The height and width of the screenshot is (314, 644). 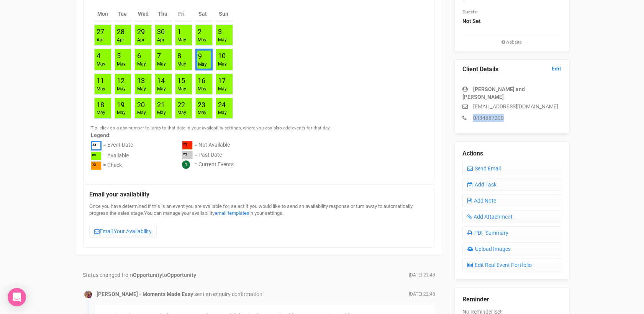 I want to click on a: 28, so click(x=120, y=32).